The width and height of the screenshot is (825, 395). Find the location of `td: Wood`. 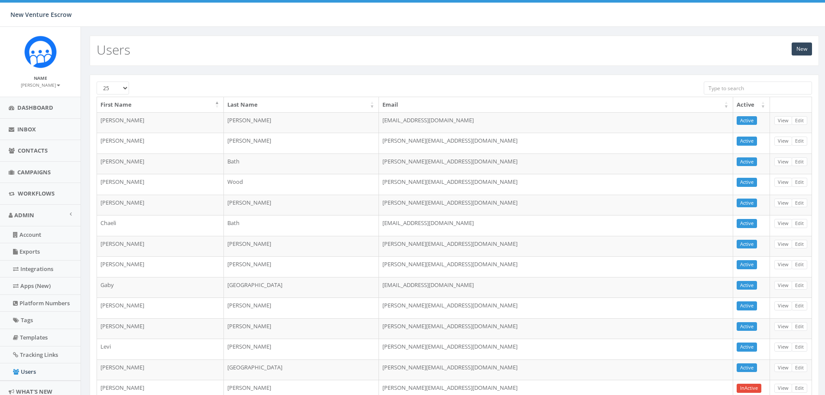

td: Wood is located at coordinates (301, 184).